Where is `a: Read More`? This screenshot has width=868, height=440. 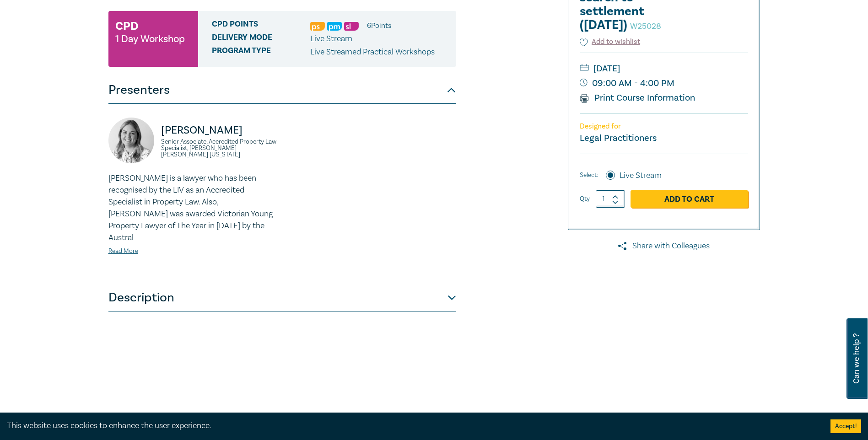 a: Read More is located at coordinates (123, 251).